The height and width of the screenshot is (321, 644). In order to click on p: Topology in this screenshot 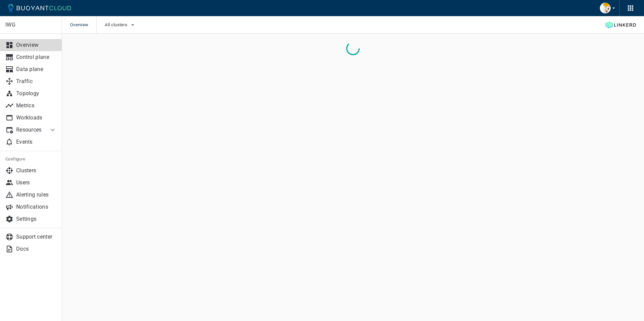, I will do `click(37, 94)`.